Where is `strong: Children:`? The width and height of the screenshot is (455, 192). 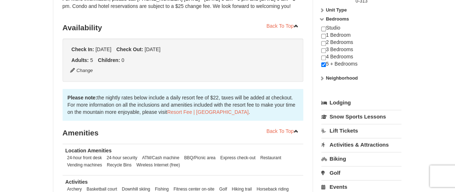 strong: Children: is located at coordinates (109, 60).